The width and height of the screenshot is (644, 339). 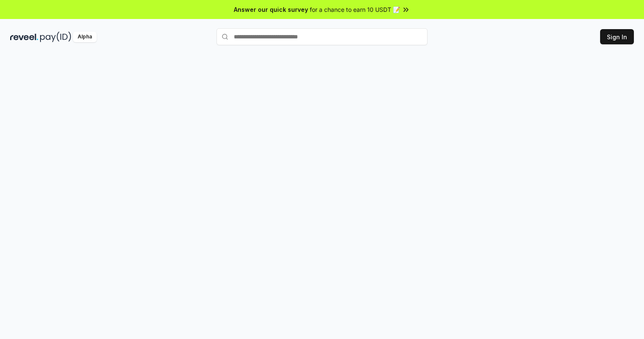 I want to click on img: pay_id, so click(x=56, y=37).